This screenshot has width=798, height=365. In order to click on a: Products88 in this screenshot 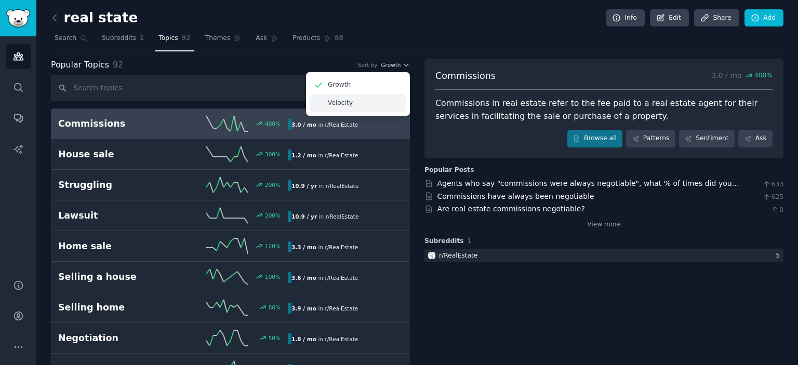, I will do `click(318, 41)`.